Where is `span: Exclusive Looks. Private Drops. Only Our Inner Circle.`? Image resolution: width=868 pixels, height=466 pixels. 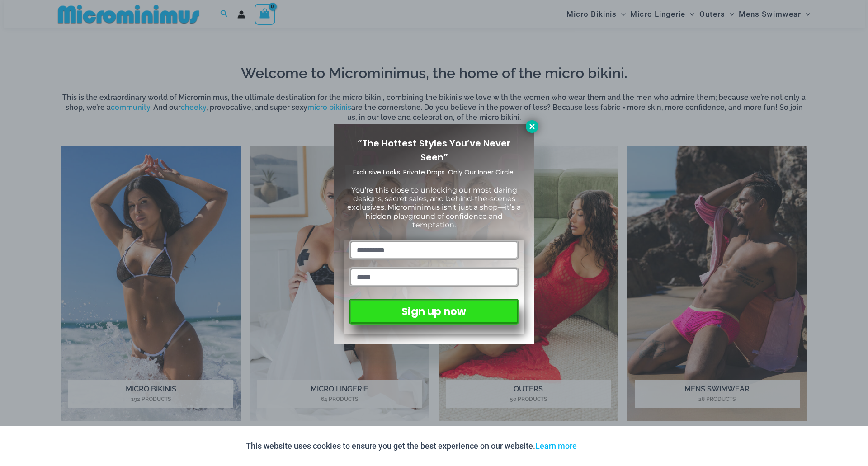
span: Exclusive Looks. Private Drops. Only Our Inner Circle. is located at coordinates (434, 172).